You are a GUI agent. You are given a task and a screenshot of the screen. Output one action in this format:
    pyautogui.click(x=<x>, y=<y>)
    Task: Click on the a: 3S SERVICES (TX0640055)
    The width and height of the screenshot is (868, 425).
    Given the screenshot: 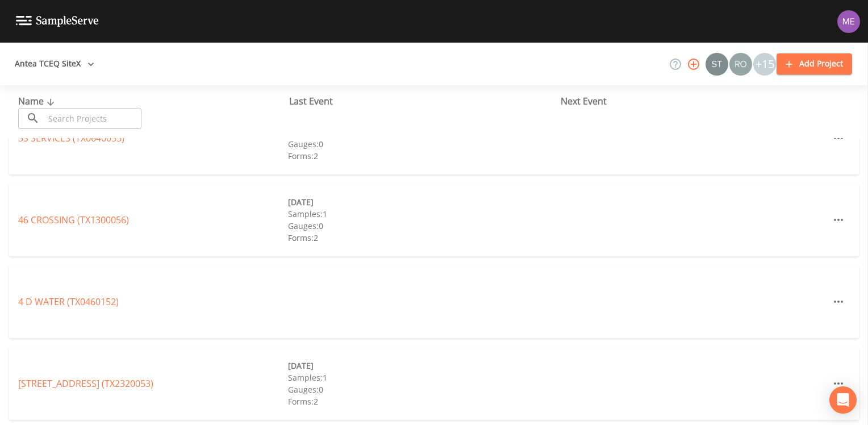 What is the action you would take?
    pyautogui.click(x=71, y=138)
    